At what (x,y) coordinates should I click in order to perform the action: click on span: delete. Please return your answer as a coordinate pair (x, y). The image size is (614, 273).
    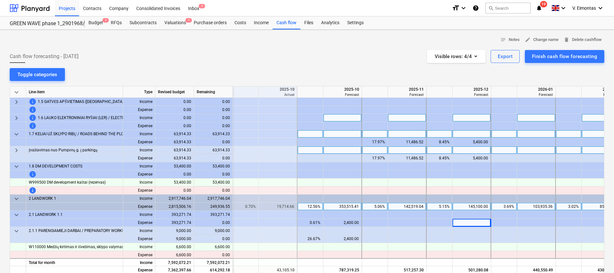
    Looking at the image, I should click on (566, 40).